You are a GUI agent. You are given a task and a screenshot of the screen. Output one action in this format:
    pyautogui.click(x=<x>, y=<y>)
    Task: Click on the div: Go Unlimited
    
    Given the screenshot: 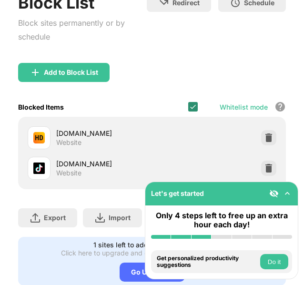 What is the action you would take?
    pyautogui.click(x=152, y=272)
    